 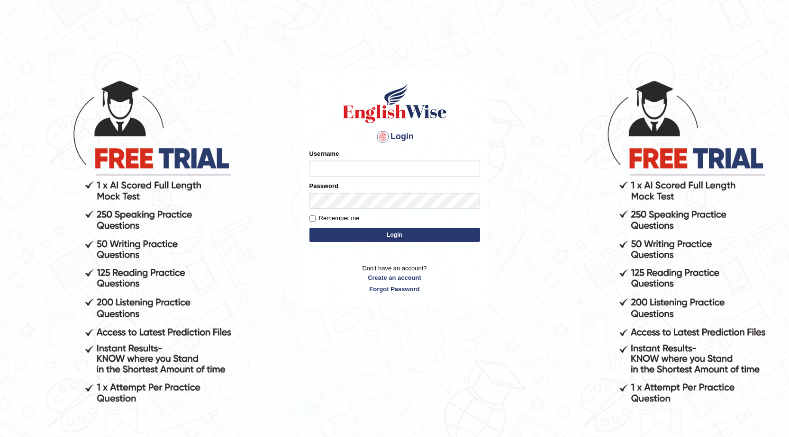 I want to click on button: Login, so click(x=395, y=235).